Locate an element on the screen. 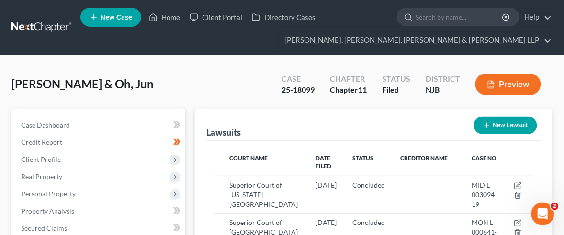  span: Secured Claims is located at coordinates (44, 228).